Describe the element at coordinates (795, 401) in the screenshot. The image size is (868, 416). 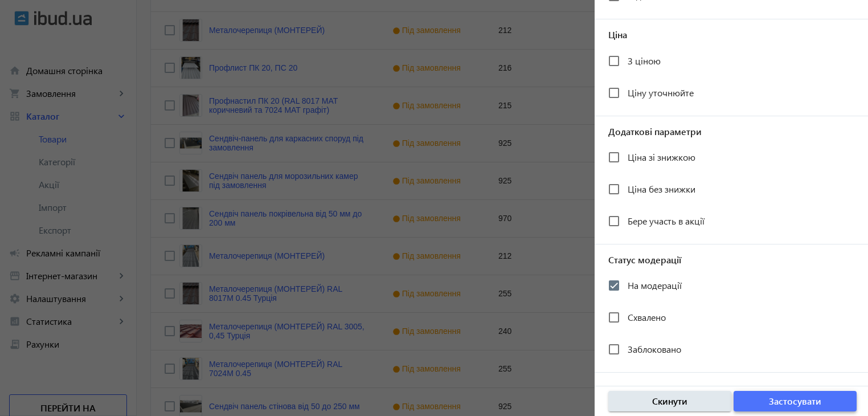
I see `span: Застосувати` at that location.